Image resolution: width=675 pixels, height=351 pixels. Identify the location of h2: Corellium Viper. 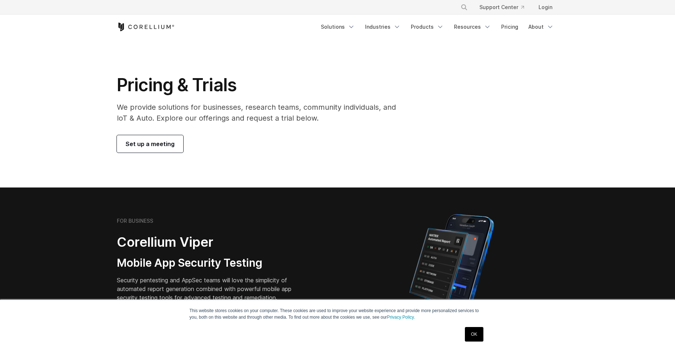
(210, 242).